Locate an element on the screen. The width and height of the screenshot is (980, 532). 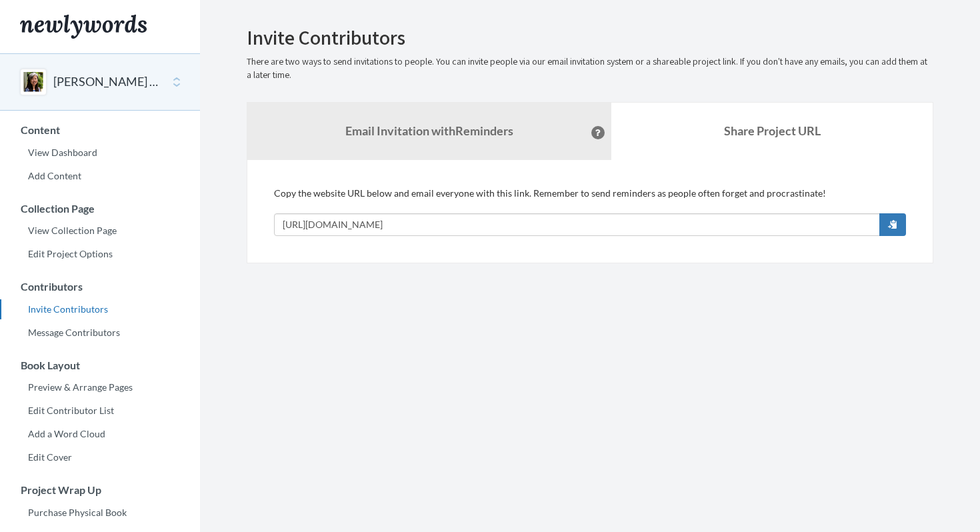
h3: Contributors is located at coordinates (100, 287).